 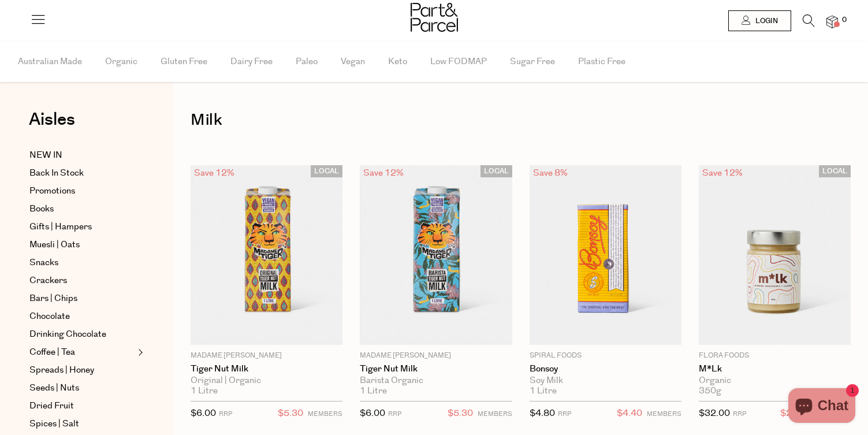 What do you see at coordinates (48, 281) in the screenshot?
I see `span: Crackers` at bounding box center [48, 281].